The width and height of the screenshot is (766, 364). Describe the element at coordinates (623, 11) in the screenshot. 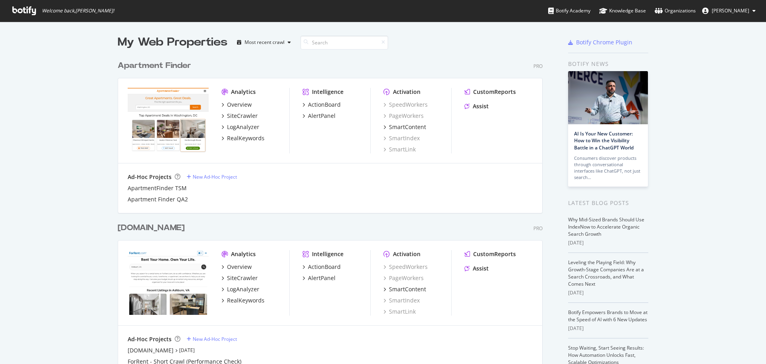

I see `div: Knowledge Base` at that location.